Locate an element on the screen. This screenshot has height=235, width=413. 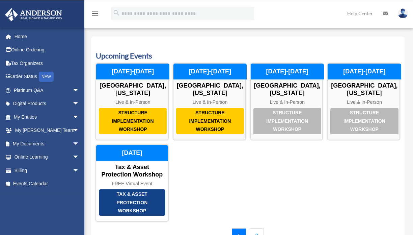
img: User Pic is located at coordinates (403, 13).